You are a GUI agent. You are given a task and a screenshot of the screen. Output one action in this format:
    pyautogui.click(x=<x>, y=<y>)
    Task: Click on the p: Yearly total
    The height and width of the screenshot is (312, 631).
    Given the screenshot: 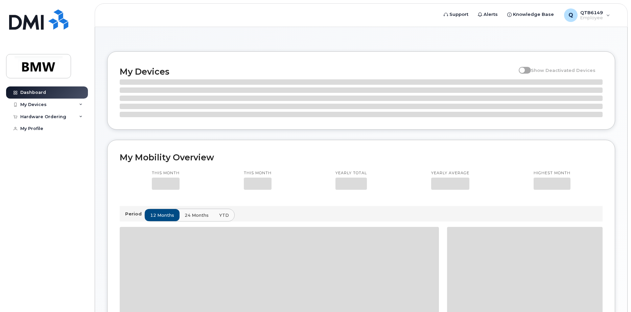 What is the action you would take?
    pyautogui.click(x=351, y=173)
    